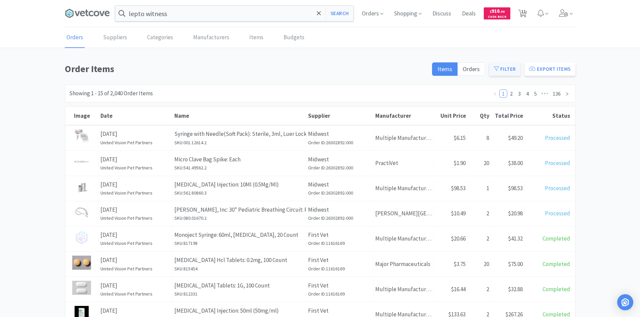 The height and width of the screenshot is (317, 640). I want to click on span: 916, so click(497, 11).